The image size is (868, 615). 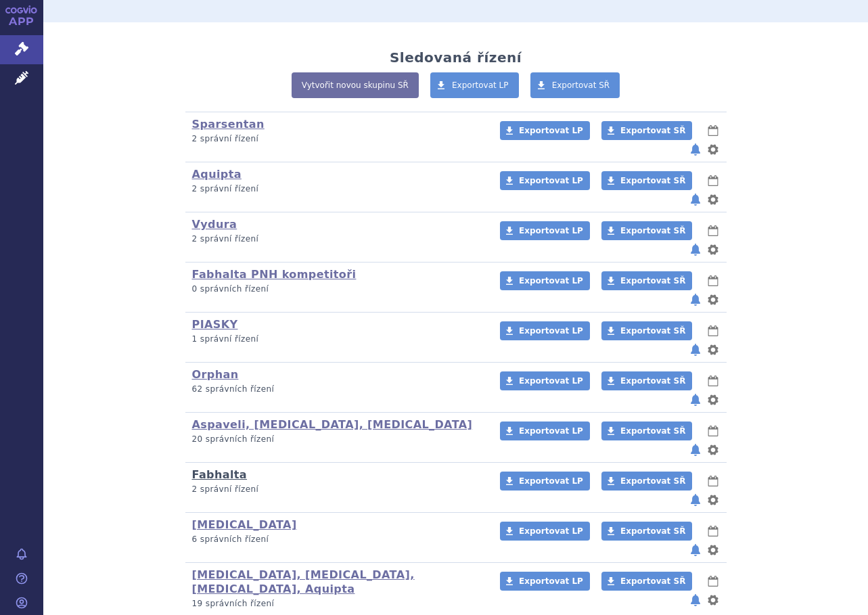 I want to click on a: Aquipta, so click(x=217, y=174).